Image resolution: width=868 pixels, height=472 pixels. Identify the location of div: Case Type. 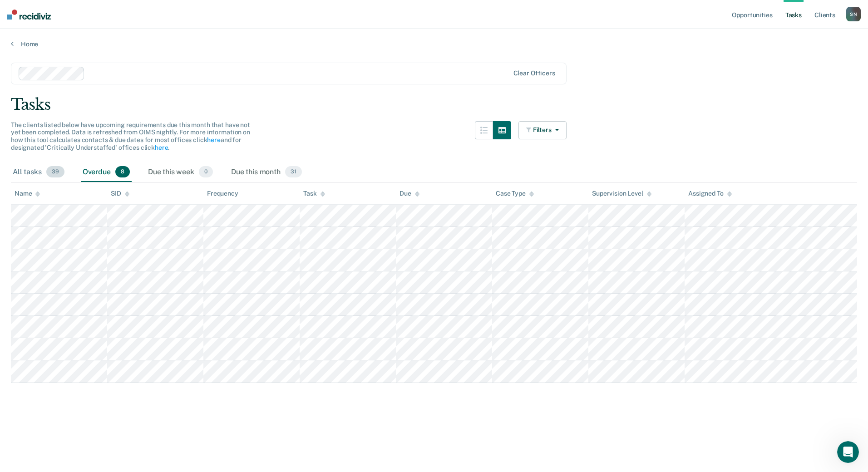
(515, 193).